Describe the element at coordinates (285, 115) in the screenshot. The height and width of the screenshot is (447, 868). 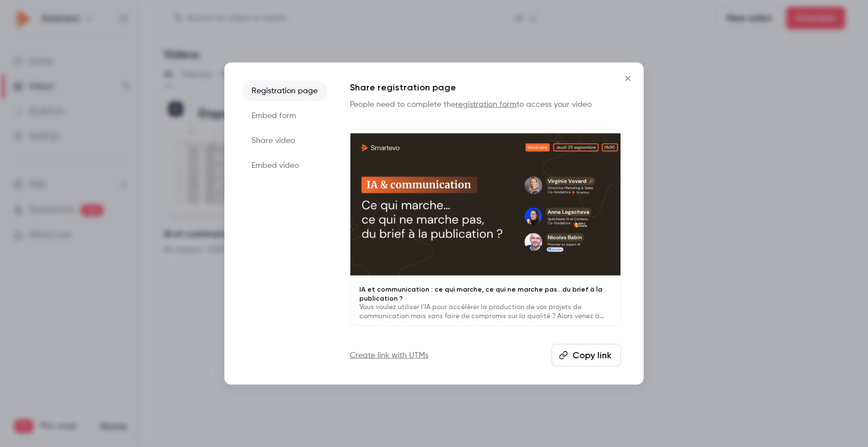
I see `li: Embed form` at that location.